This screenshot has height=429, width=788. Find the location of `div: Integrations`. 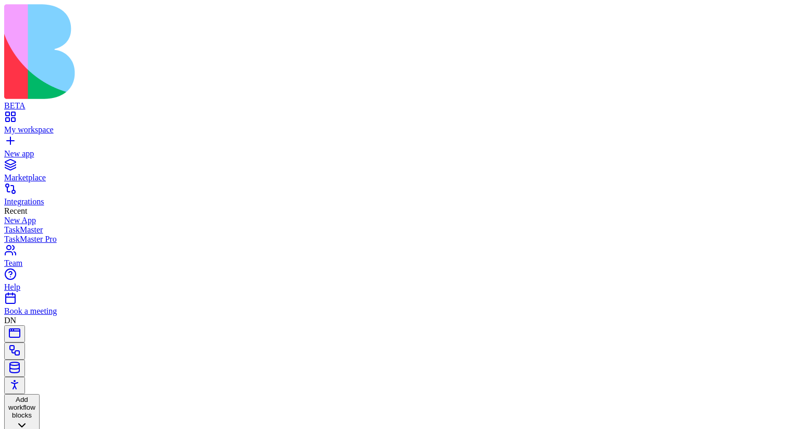

div: Integrations is located at coordinates (394, 202).